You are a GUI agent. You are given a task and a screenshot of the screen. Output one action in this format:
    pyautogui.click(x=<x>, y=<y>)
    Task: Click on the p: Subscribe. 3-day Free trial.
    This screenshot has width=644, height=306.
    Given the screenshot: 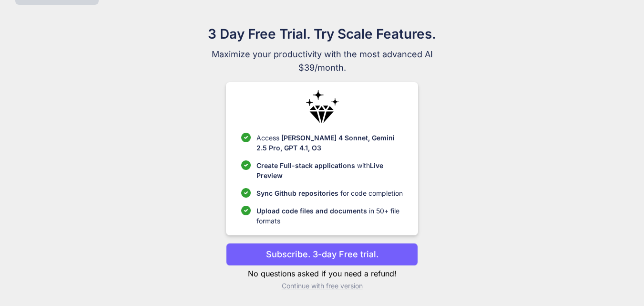 What is the action you would take?
    pyautogui.click(x=322, y=254)
    